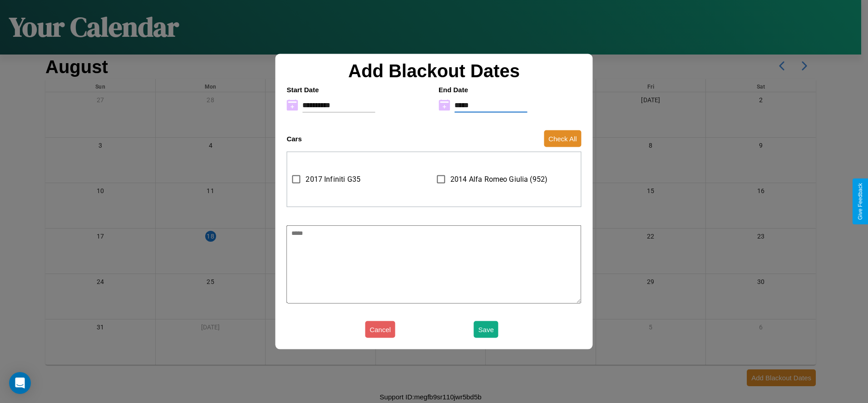 The height and width of the screenshot is (403, 868). I want to click on div: Open Intercom Messenger, so click(20, 383).